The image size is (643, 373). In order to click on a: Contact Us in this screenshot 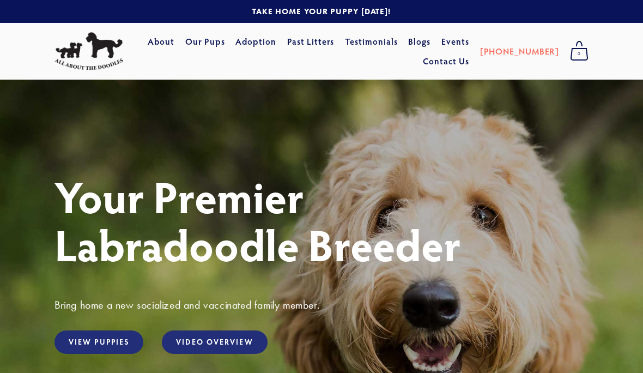, I will do `click(446, 61)`.